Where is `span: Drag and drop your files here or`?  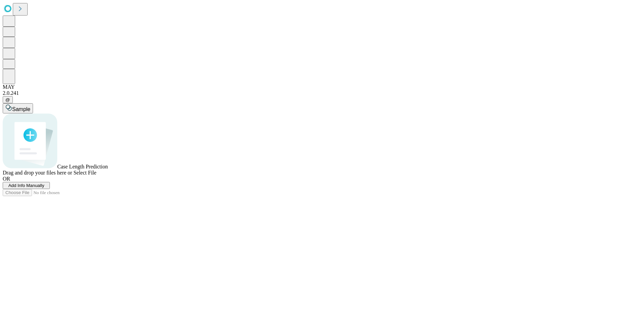
span: Drag and drop your files here or is located at coordinates (37, 172).